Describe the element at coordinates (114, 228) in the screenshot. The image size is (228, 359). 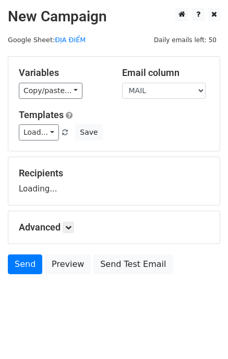
I see `h5: Advanced` at that location.